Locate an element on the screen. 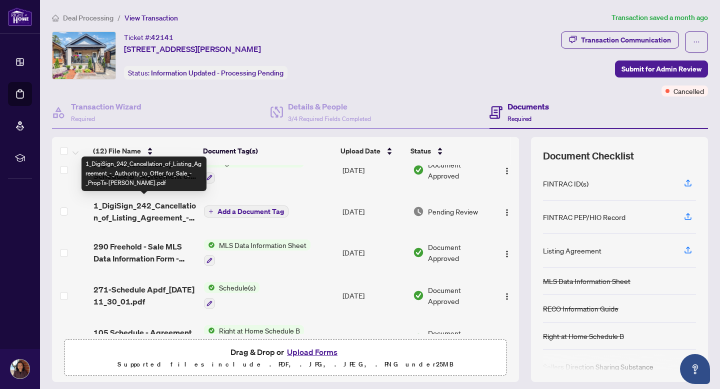 This screenshot has width=720, height=389. span: Drag & Drop orUpload FormsSupported files include .PDF, .JPG, .JPEG, .PNG under25MB is located at coordinates (286, 358).